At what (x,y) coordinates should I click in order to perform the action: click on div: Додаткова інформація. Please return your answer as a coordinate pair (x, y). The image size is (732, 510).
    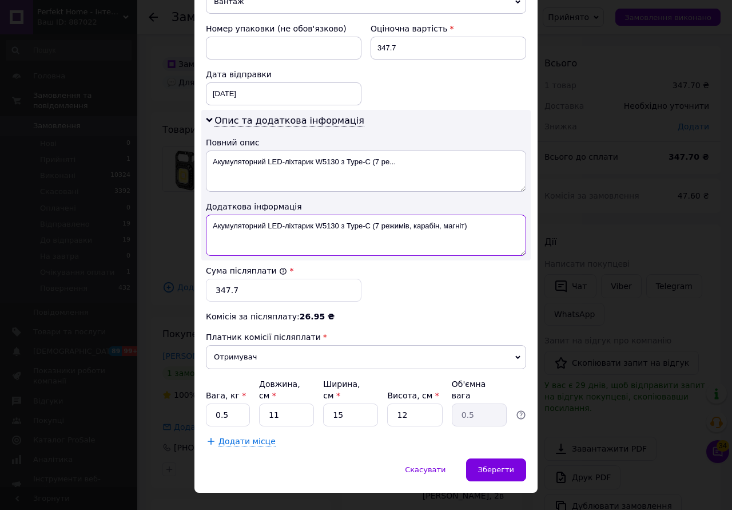
    Looking at the image, I should click on (366, 207).